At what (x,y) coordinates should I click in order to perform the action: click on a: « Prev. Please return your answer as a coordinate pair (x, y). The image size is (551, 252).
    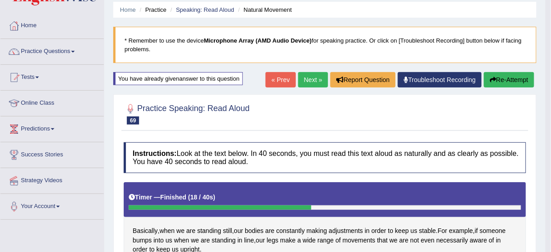
    Looking at the image, I should click on (280, 80).